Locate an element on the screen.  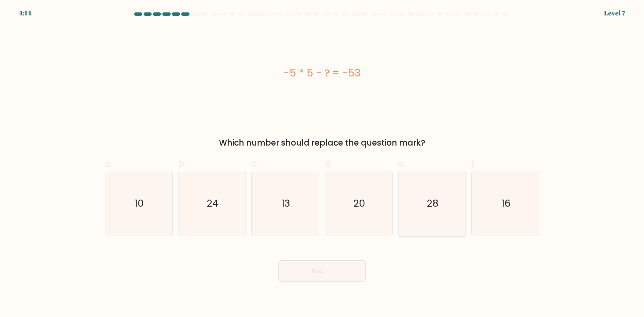
div: 4:14 is located at coordinates (25, 13).